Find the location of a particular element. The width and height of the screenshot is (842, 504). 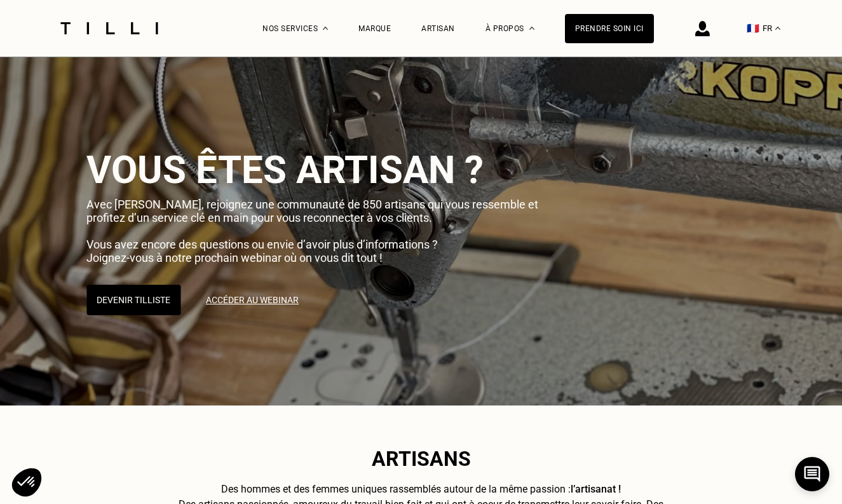

span: Des hommes et des femmes uniques rassemblés autour de la même passion : is located at coordinates (396, 488).